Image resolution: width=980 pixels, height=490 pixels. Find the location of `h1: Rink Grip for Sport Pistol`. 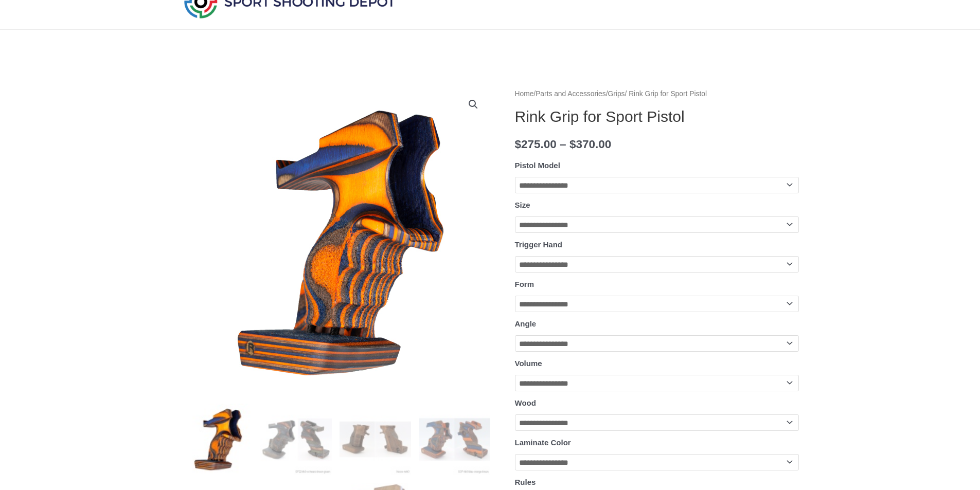

h1: Rink Grip for Sport Pistol is located at coordinates (657, 117).